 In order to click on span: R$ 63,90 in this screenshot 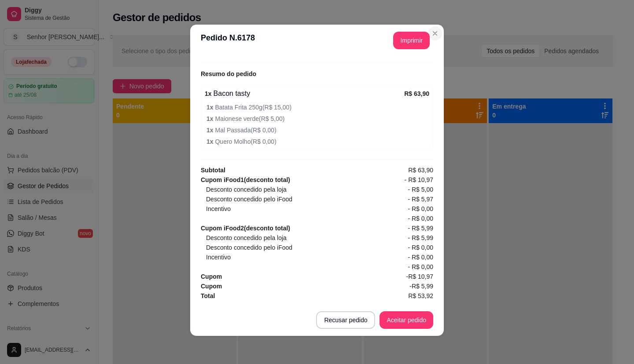, I will do `click(421, 171)`.